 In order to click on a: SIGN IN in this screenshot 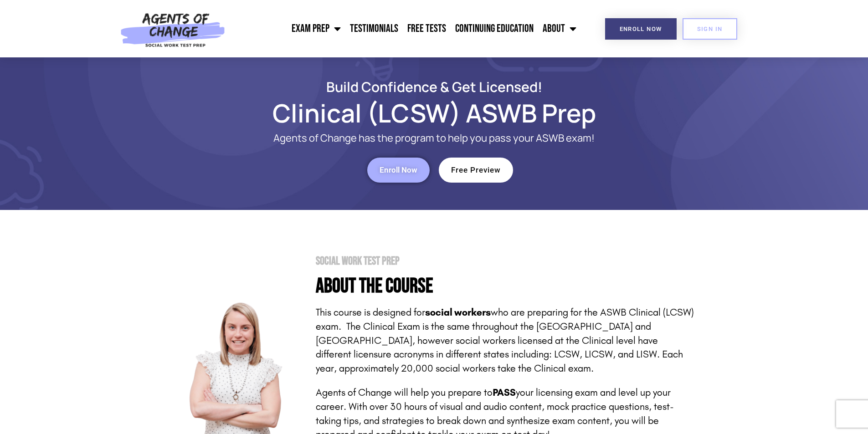, I will do `click(710, 29)`.